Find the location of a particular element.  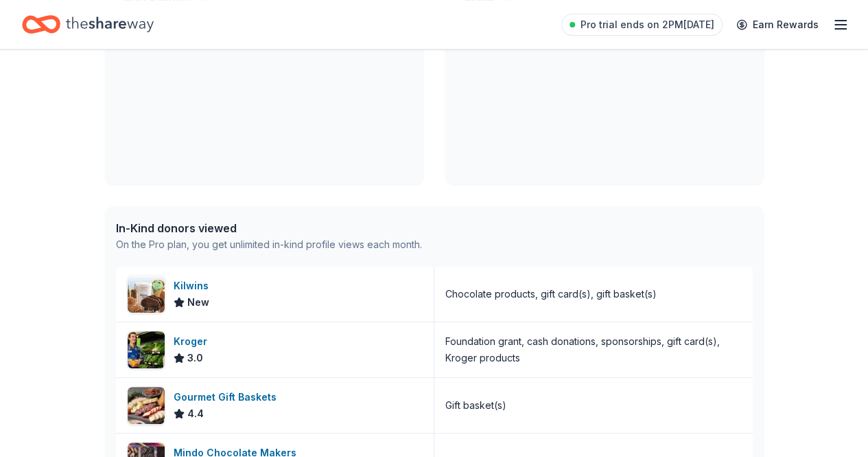

a: Home is located at coordinates (88, 24).